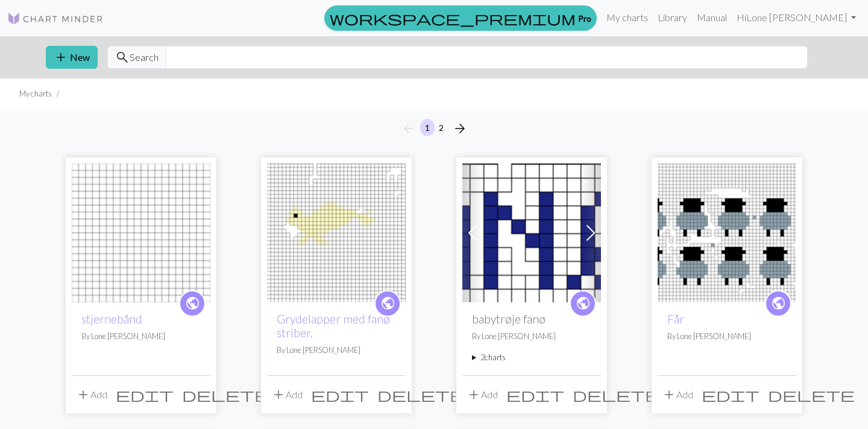  I want to click on img: babytrøje fanø, so click(531, 233).